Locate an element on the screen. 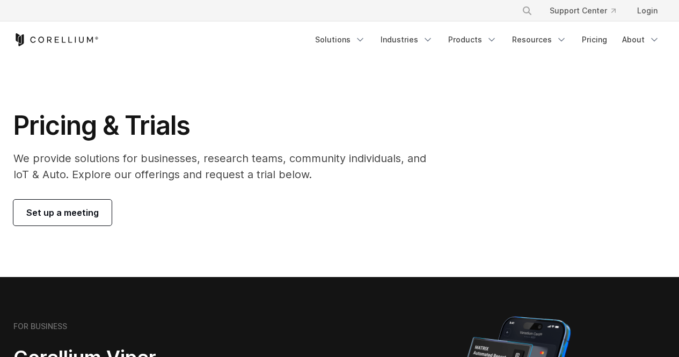  a: Login is located at coordinates (647, 11).